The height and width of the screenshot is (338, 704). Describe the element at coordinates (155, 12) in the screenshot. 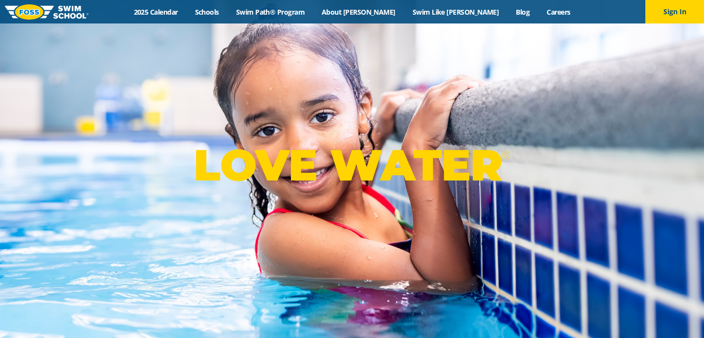

I see `a: 2025 Calendar` at that location.